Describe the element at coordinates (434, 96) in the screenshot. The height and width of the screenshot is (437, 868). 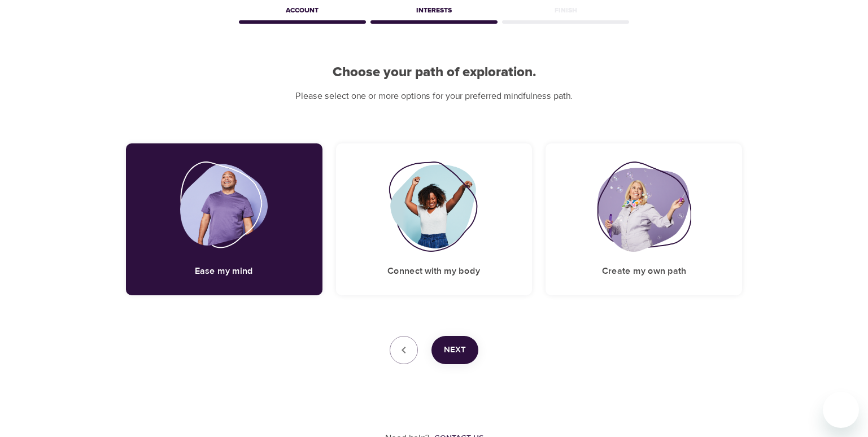
I see `p: Please select one or more options for your preferred mindfulness path.` at that location.